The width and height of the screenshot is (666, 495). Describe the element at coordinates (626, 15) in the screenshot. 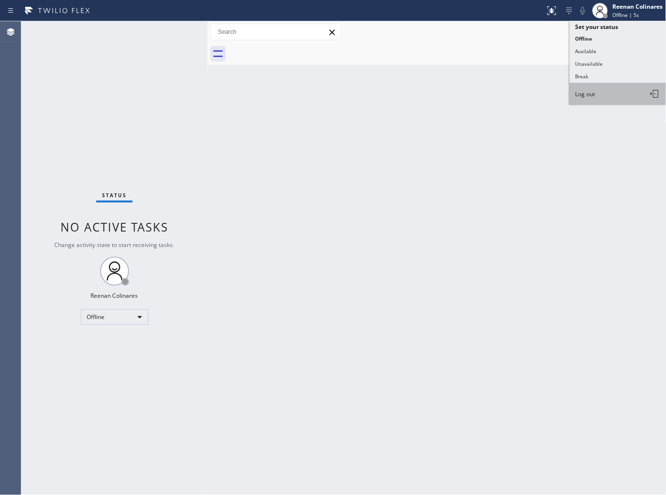

I see `span: Offline | 5s` at that location.